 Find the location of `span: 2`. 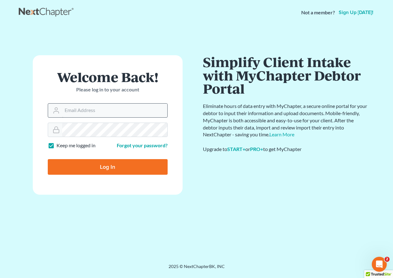

span: 2 is located at coordinates (387, 259).